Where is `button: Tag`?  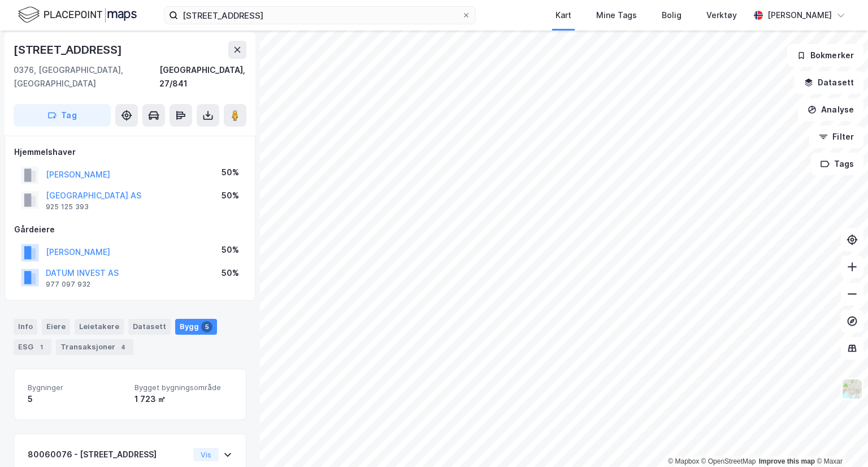
button: Tag is located at coordinates (62, 115).